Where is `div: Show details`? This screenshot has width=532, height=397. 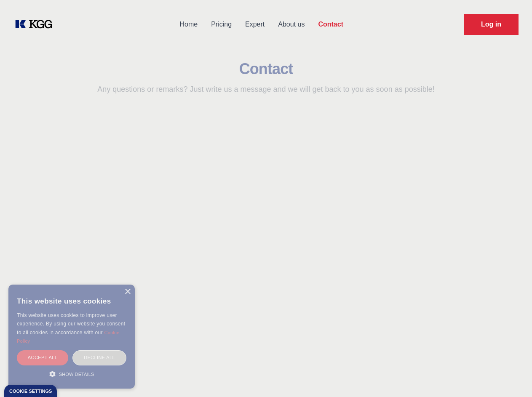 div: Show details is located at coordinates (71, 374).